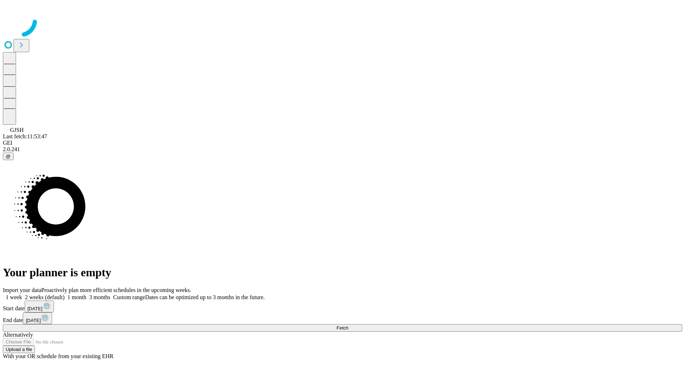  Describe the element at coordinates (45, 297) in the screenshot. I see `span: 2 weeks (default)` at that location.